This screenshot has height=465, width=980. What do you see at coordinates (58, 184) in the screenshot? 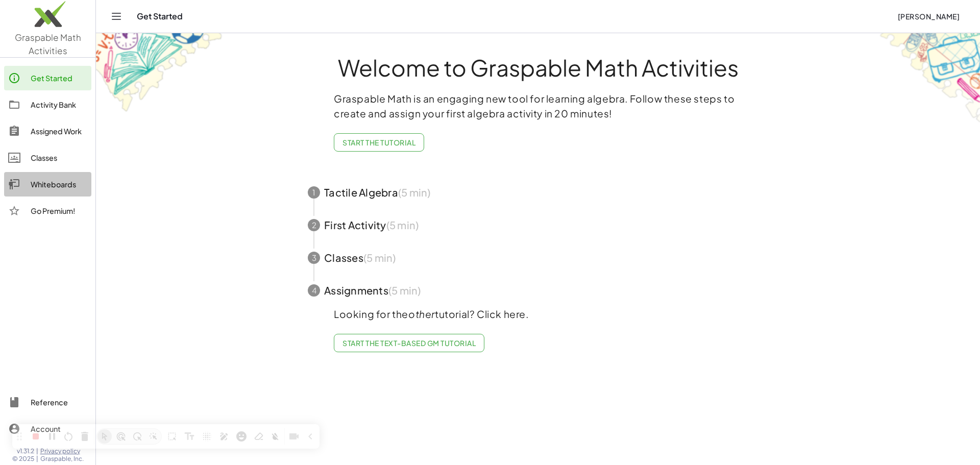
I see `div: Whiteboards` at bounding box center [58, 184].